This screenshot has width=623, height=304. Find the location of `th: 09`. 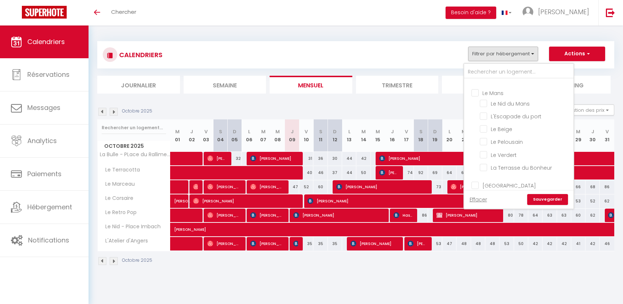

th: 09 is located at coordinates (292, 136).